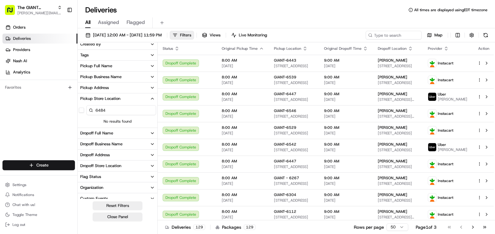 The width and height of the screenshot is (495, 234). What do you see at coordinates (342, 48) in the screenshot?
I see `span: Original Dropoff Time` at bounding box center [342, 48].